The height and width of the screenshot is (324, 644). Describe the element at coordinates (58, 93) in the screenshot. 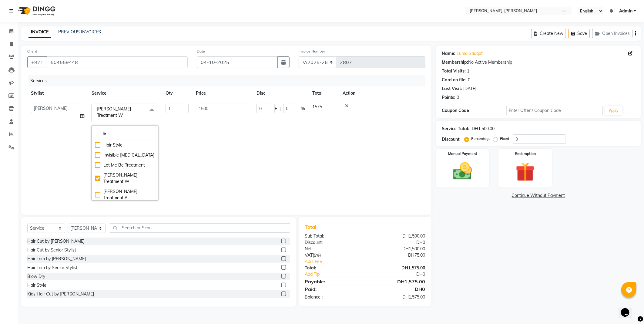

I see `th: Stylist` at that location.